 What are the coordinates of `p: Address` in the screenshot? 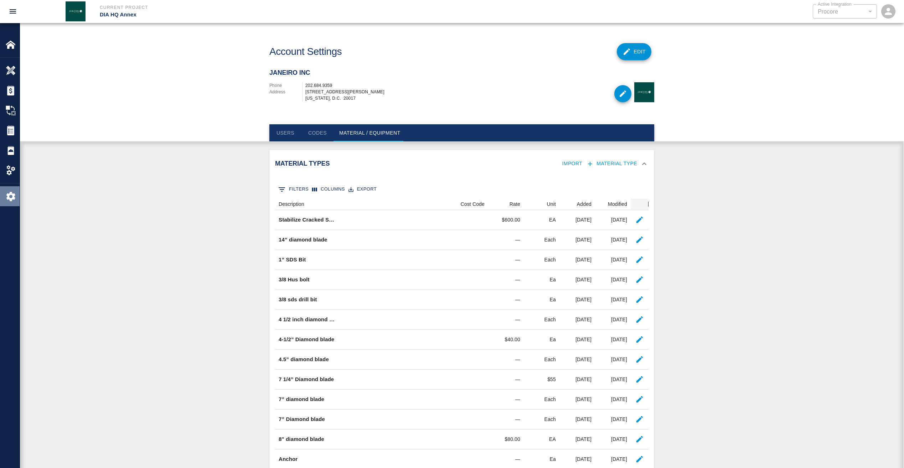 It's located at (286, 92).